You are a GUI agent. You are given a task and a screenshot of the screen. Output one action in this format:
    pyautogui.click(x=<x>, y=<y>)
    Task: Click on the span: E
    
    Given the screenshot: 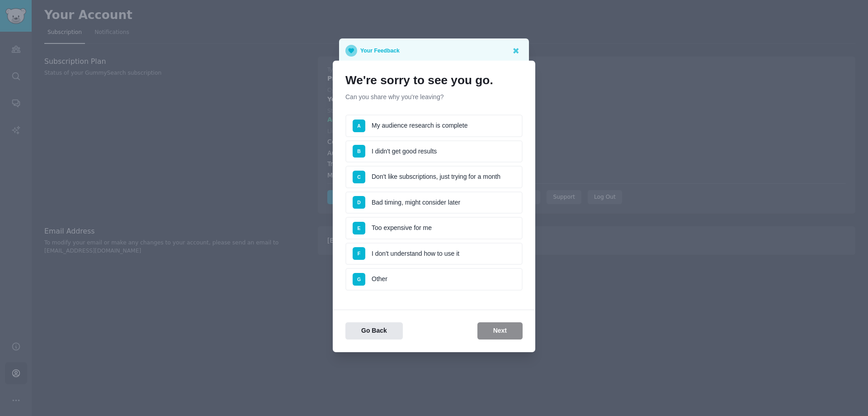 What is the action you would take?
    pyautogui.click(x=358, y=228)
    